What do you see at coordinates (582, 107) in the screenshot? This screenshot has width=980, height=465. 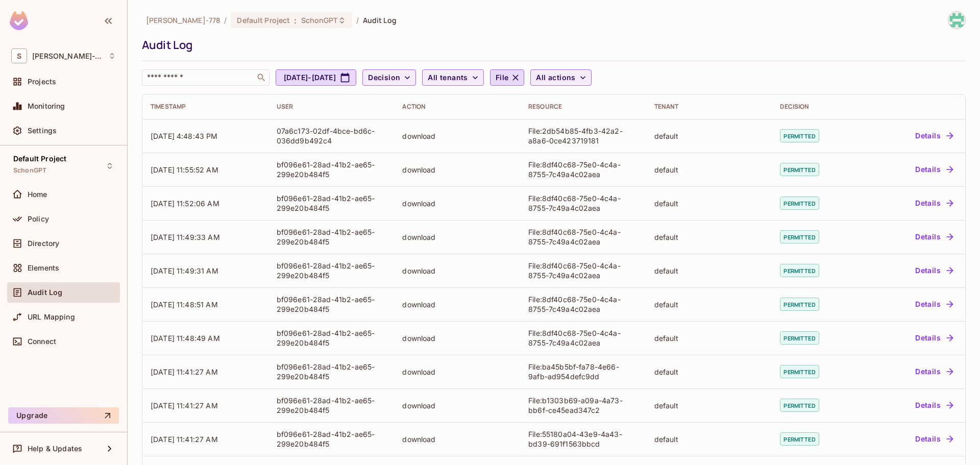 I see `div: Resource` at bounding box center [582, 107].